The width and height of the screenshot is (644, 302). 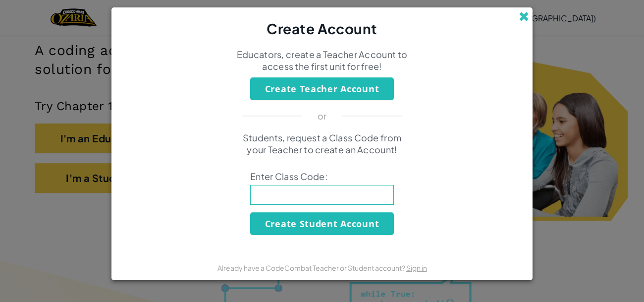 What do you see at coordinates (322, 116) in the screenshot?
I see `p: or` at bounding box center [322, 116].